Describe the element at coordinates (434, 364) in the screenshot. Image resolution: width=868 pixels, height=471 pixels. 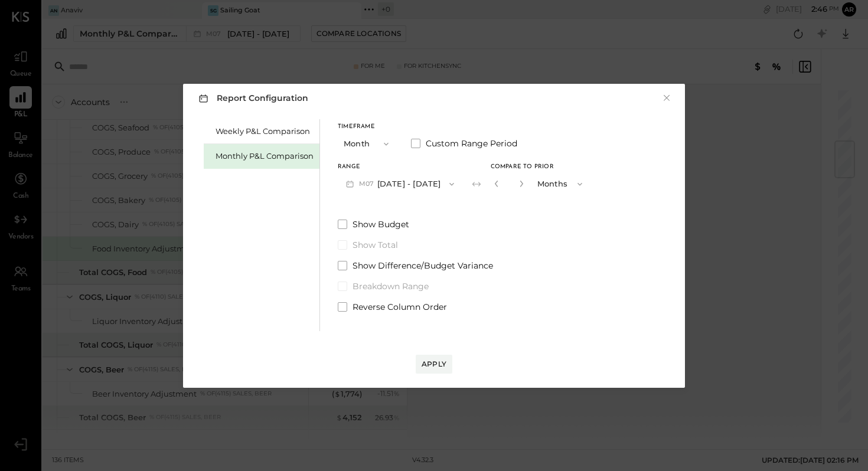
I see `div: Apply` at that location.